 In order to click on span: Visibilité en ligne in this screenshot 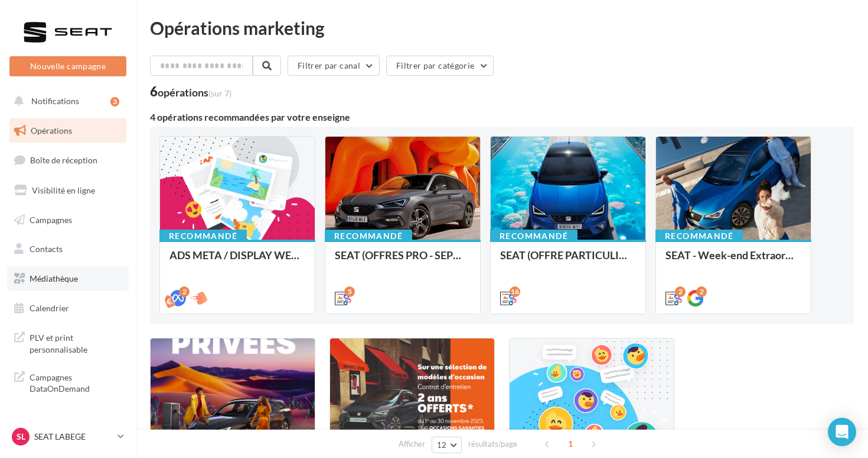, I will do `click(63, 190)`.